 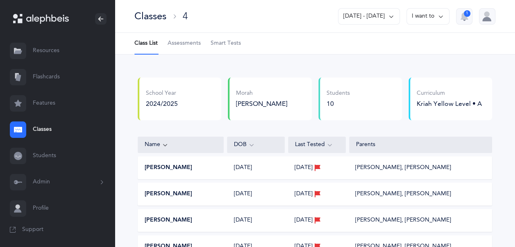 I want to click on div: 2024/2025, so click(x=162, y=104).